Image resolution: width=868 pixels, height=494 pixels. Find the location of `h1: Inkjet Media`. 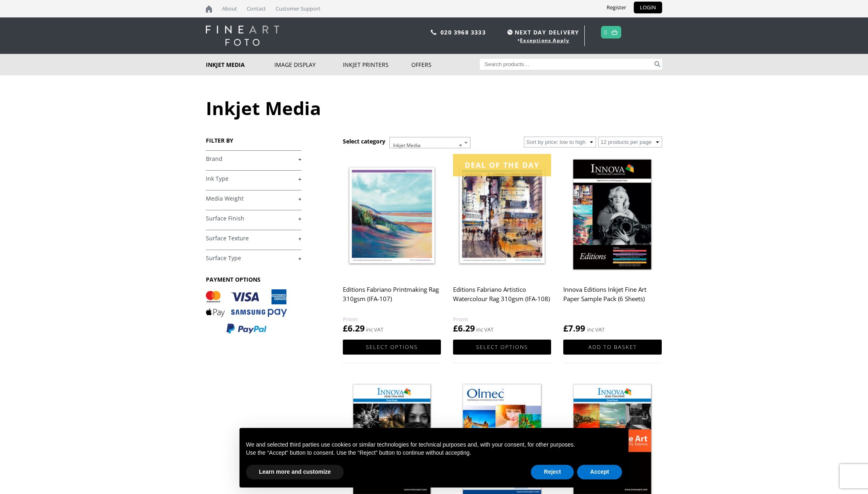

h1: Inkjet Media is located at coordinates (434, 108).